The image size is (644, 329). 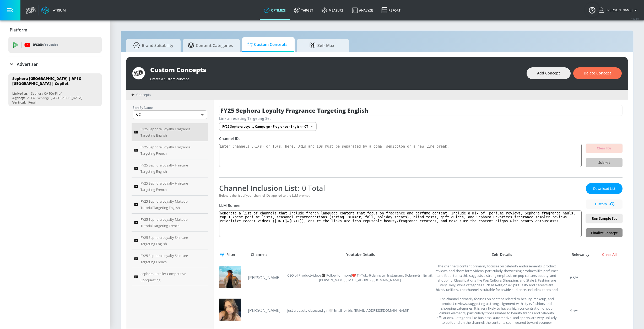 I want to click on button: Run Sample Set, so click(x=604, y=218).